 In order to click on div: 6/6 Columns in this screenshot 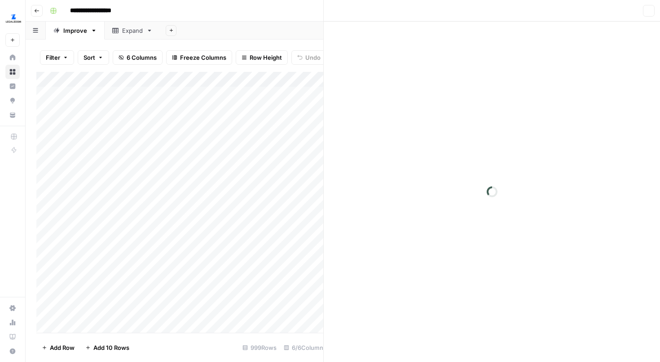, I will do `click(305, 348)`.